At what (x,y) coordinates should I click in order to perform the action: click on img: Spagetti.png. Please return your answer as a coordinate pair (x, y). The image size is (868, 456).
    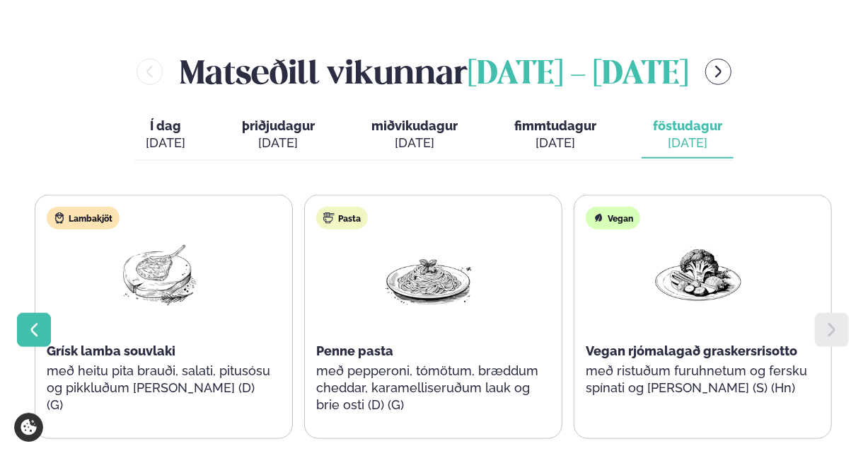
    Looking at the image, I should click on (429, 273).